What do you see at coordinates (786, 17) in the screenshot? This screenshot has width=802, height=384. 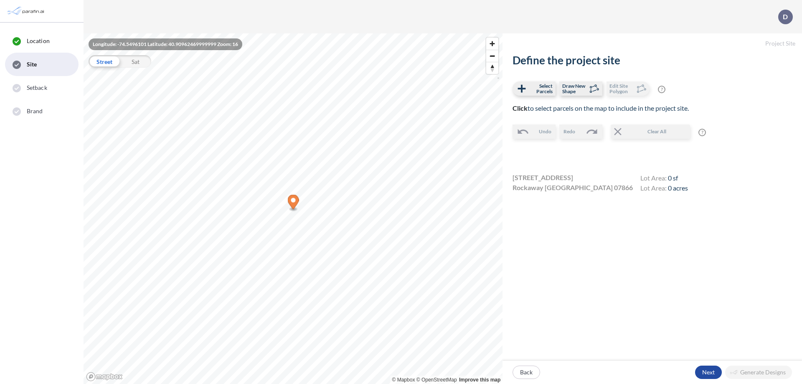 I see `p: D` at bounding box center [786, 17].